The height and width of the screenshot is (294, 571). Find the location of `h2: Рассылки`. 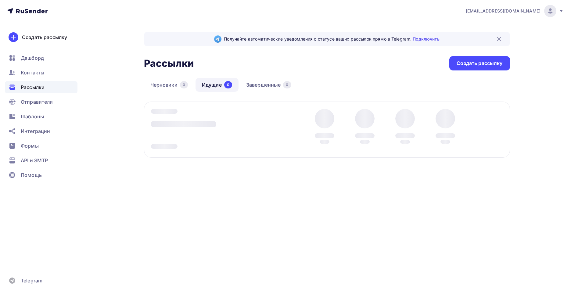

h2: Рассылки is located at coordinates (169, 63).